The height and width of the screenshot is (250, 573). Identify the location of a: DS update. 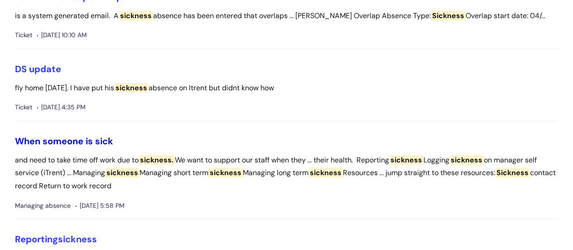
(38, 69).